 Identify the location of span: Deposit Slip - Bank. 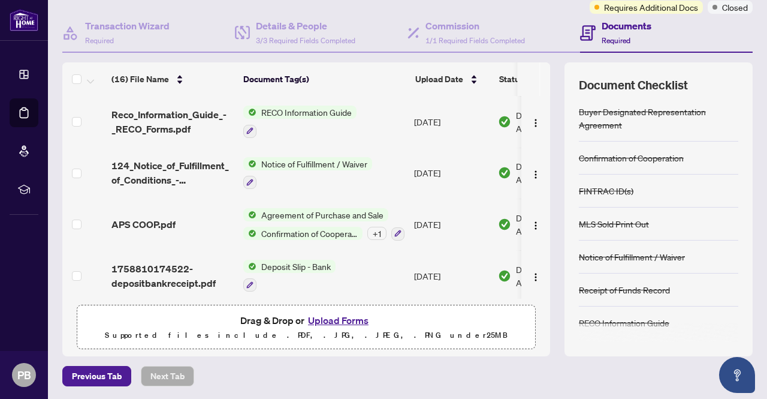
(296, 266).